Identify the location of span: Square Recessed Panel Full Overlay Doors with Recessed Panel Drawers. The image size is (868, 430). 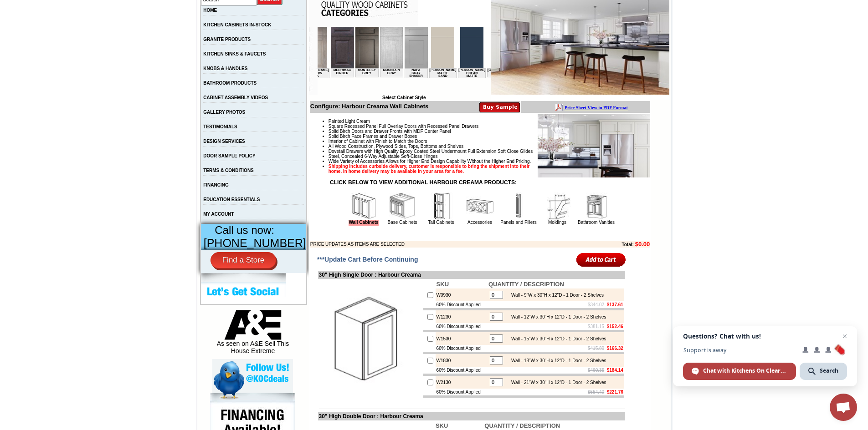
(404, 126).